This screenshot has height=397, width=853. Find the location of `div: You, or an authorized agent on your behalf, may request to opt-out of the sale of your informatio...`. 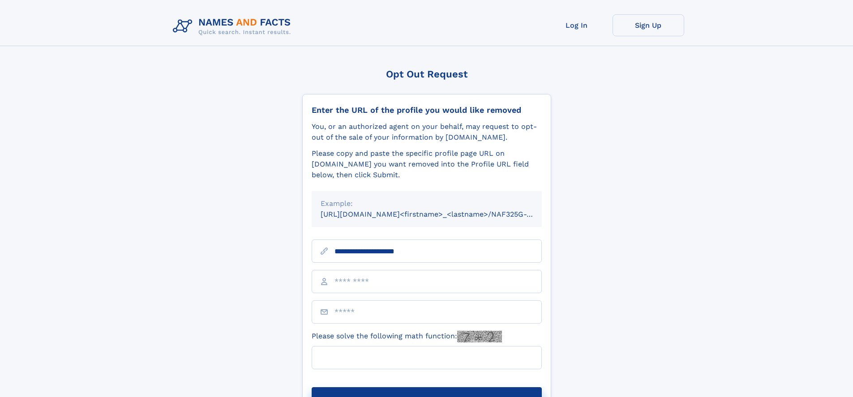

div: You, or an authorized agent on your behalf, may request to opt-out of the sale of your informatio... is located at coordinates (427, 132).